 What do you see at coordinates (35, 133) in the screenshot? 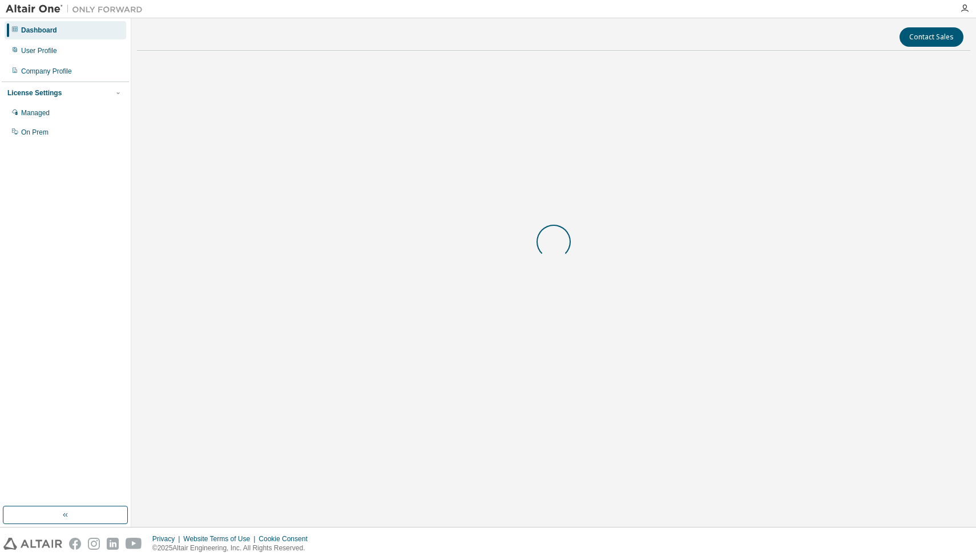
I see `div: On Prem` at bounding box center [35, 133].